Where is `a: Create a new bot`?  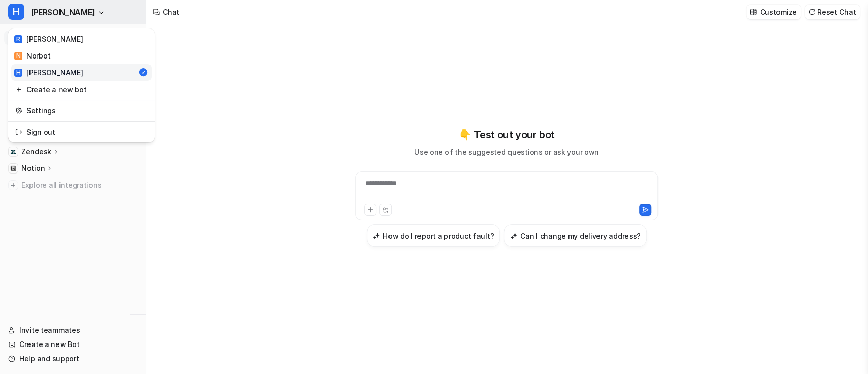
a: Create a new bot is located at coordinates (82, 89).